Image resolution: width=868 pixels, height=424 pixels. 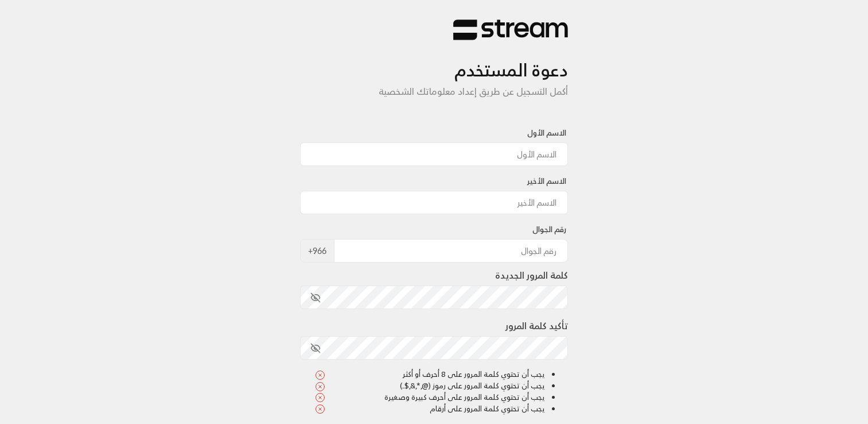 I want to click on input: رقم الجوال, so click(x=451, y=250).